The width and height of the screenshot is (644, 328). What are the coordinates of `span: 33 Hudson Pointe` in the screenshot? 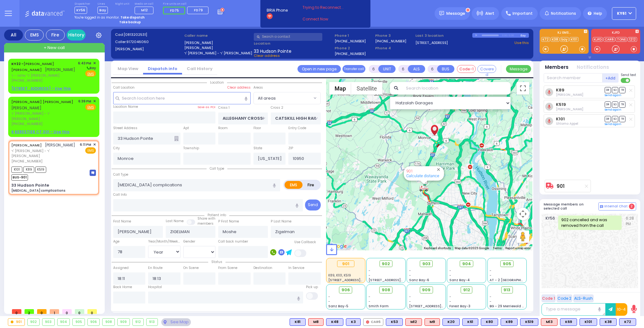 It's located at (272, 50).